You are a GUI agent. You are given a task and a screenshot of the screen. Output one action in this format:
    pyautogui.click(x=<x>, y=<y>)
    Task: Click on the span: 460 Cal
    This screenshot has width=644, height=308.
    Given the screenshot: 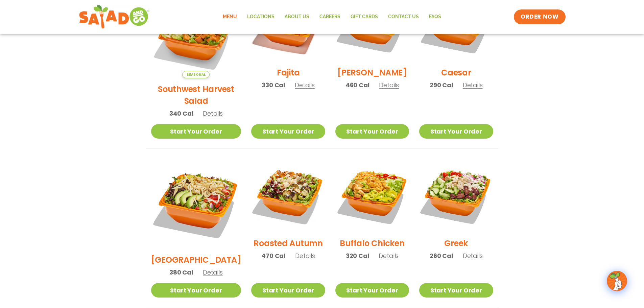 What is the action you would take?
    pyautogui.click(x=357, y=85)
    